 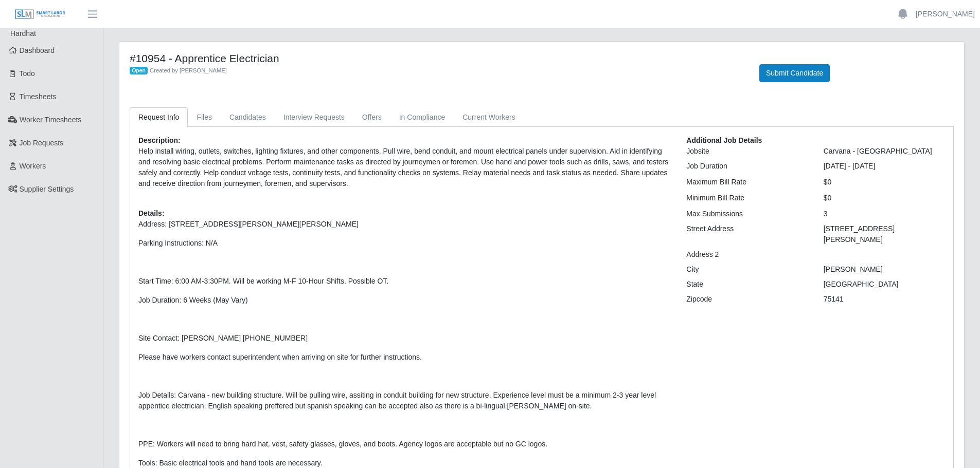 I want to click on div: Address 2, so click(x=747, y=255).